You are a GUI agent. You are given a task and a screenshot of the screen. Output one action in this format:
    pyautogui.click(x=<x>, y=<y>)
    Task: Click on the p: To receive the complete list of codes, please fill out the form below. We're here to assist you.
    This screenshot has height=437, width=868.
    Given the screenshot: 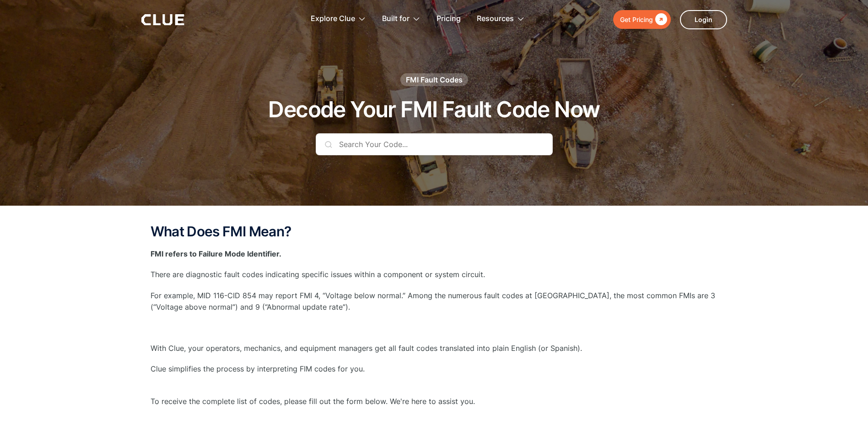 What is the action you would take?
    pyautogui.click(x=434, y=401)
    